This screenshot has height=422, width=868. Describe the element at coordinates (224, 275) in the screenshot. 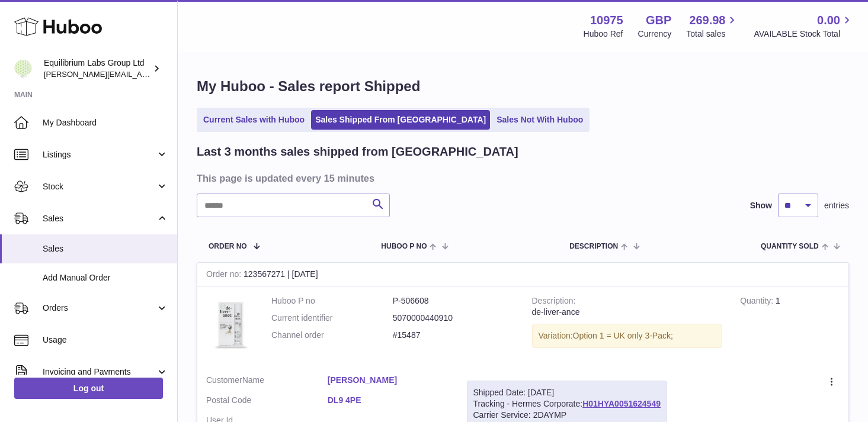

I see `strong: Order no` at that location.